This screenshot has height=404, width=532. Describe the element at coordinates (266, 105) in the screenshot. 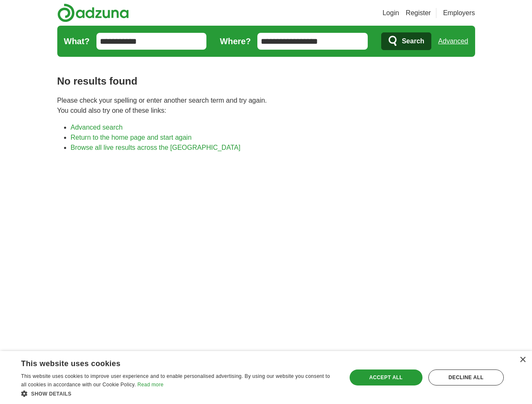

I see `p: Please check your spelling or enter another search term and try again. You could also try one of ...` at that location.